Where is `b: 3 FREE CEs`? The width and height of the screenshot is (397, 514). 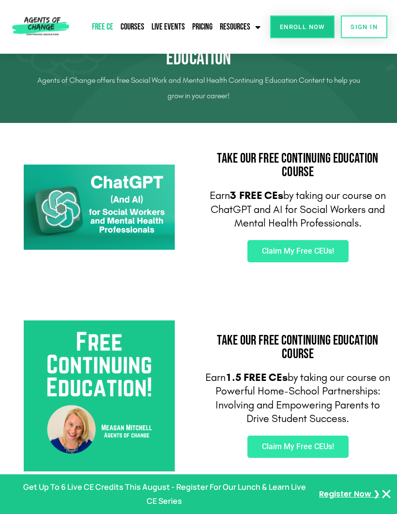 b: 3 FREE CEs is located at coordinates (257, 196).